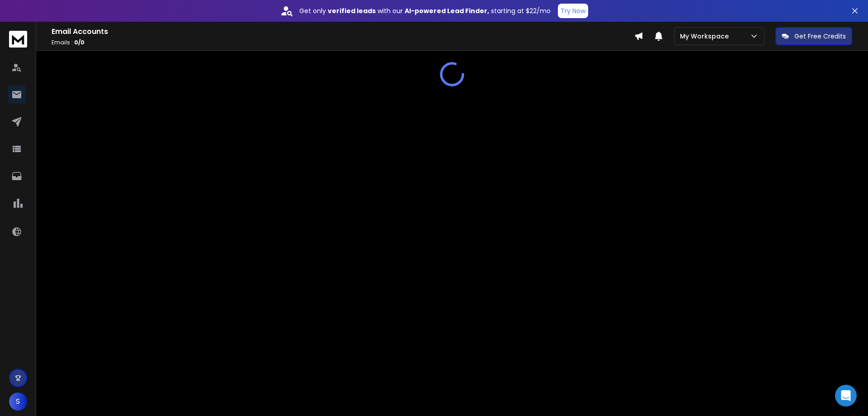  I want to click on button: Get Free Credits, so click(814, 36).